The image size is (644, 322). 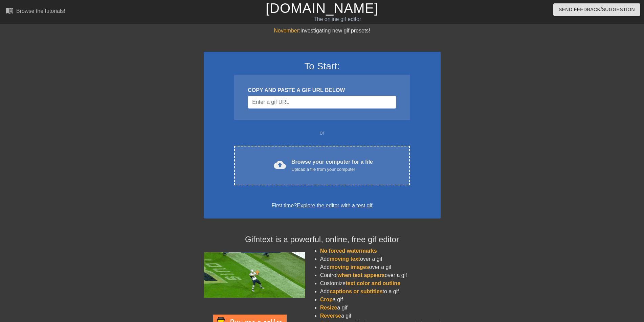 What do you see at coordinates (332, 165) in the screenshot?
I see `div: Browse your computer for a file` at bounding box center [332, 165].